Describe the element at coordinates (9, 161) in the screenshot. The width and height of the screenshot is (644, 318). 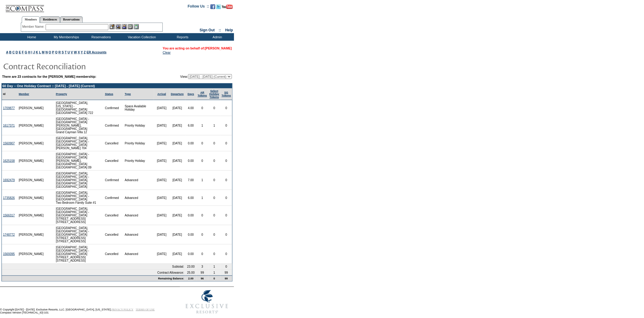
I see `a: 1625158` at that location.